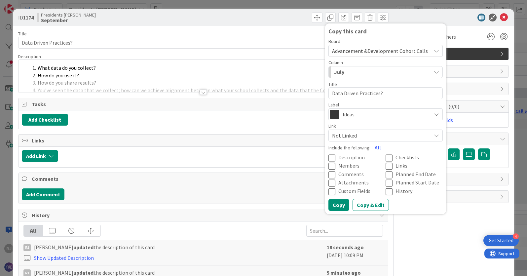 The width and height of the screenshot is (527, 276). What do you see at coordinates (357, 166) in the screenshot?
I see `button: Members` at bounding box center [357, 166].